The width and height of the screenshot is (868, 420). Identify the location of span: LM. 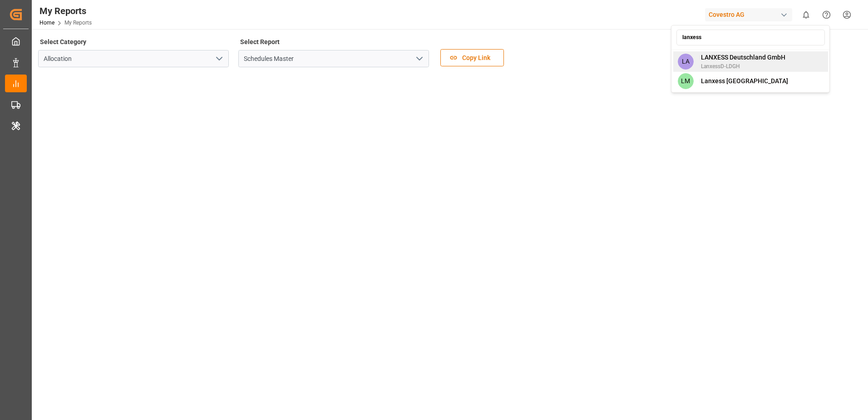
(686, 81).